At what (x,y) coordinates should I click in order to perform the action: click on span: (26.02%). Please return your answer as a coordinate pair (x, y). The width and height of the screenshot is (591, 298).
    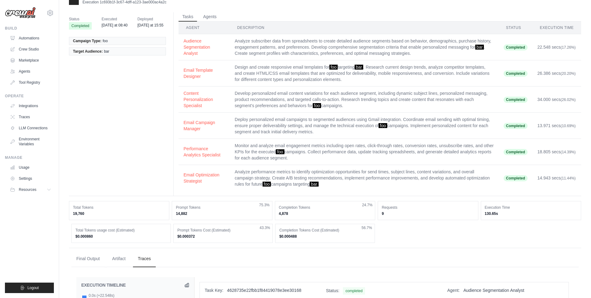
    Looking at the image, I should click on (568, 100).